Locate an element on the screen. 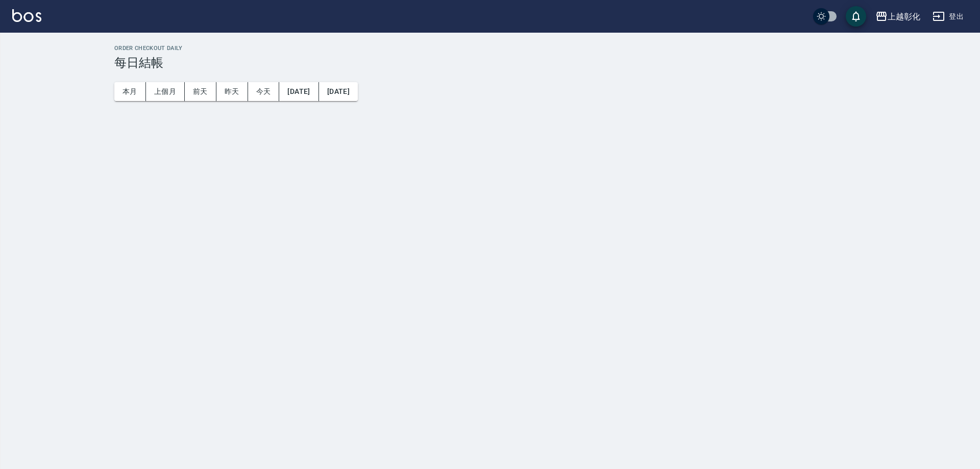 The image size is (980, 469). h3: 每日結帳 is located at coordinates (541, 63).